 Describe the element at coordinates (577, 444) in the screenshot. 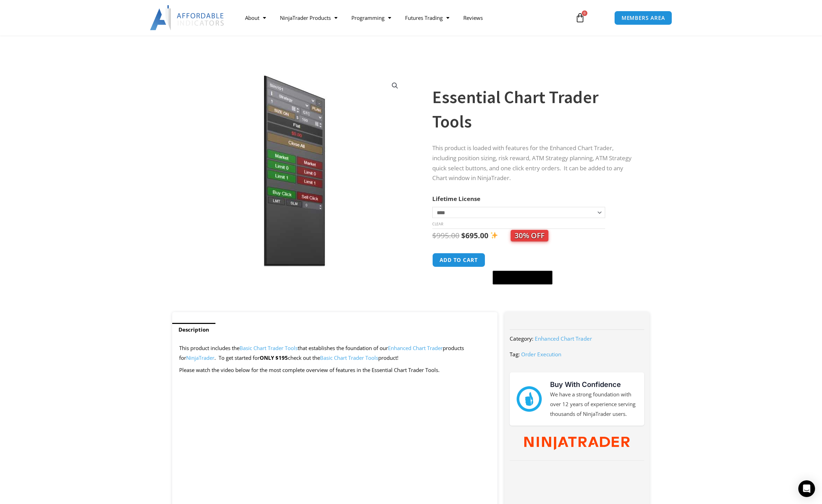

I see `img: NinjaTrader Wordmark color RGB | Affordable Indicators – NinjaTrader` at that location.